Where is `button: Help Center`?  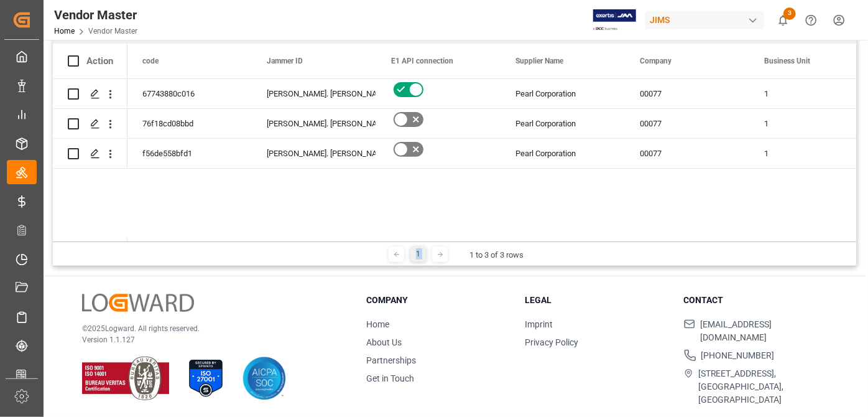
button: Help Center is located at coordinates (811, 20).